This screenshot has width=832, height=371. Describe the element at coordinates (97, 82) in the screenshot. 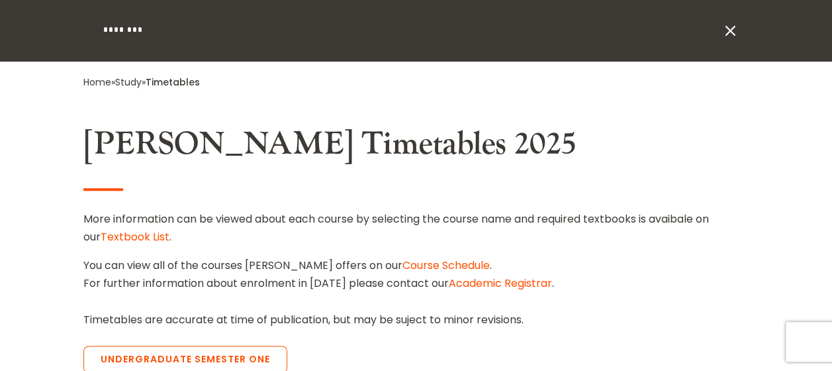

I see `a: Home` at that location.